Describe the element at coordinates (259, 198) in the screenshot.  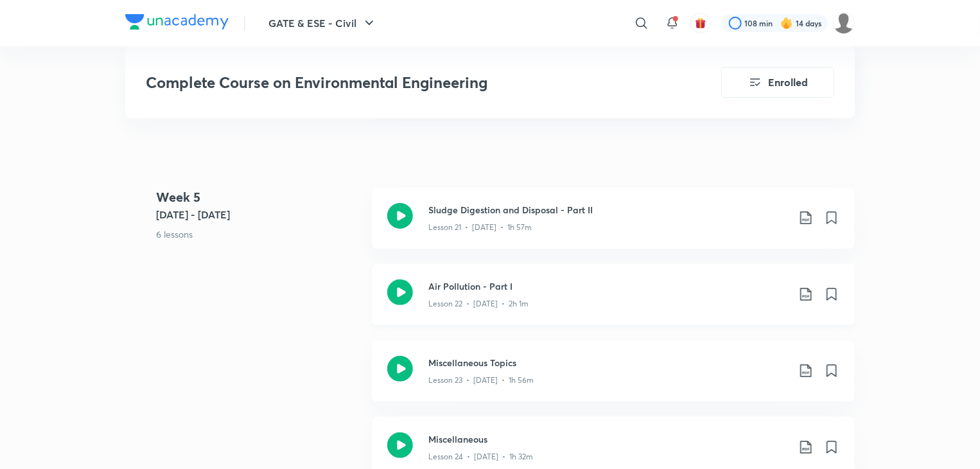
I see `h4: Week 5` at that location.